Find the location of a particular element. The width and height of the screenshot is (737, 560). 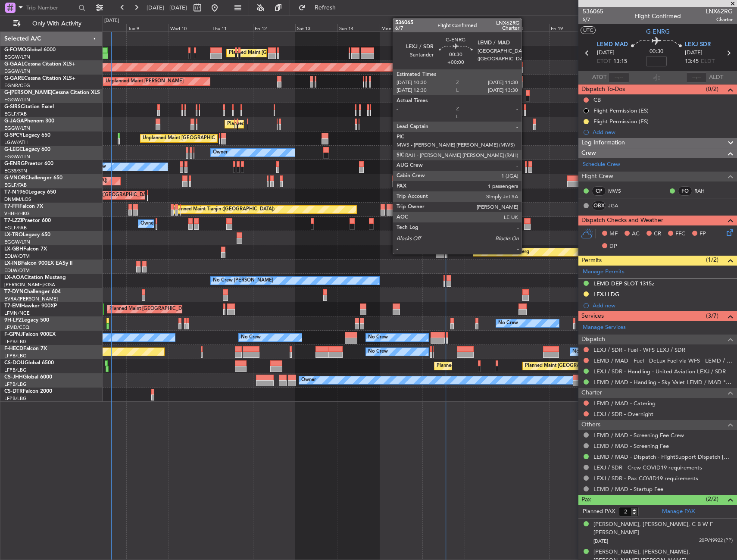

span: LX-GBH is located at coordinates (14, 249).